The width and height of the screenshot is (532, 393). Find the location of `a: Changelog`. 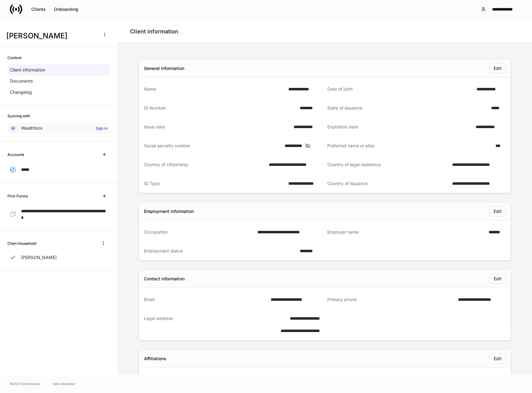

a: Changelog is located at coordinates (59, 92).